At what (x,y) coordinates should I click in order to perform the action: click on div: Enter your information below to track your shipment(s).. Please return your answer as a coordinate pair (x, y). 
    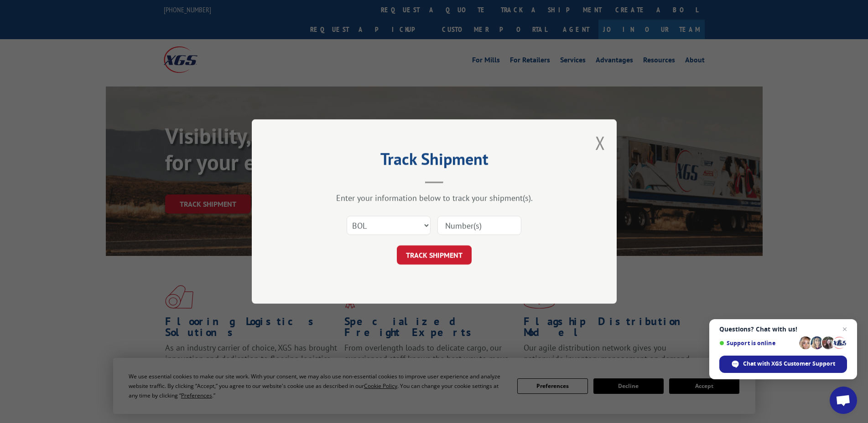
    Looking at the image, I should click on (434, 198).